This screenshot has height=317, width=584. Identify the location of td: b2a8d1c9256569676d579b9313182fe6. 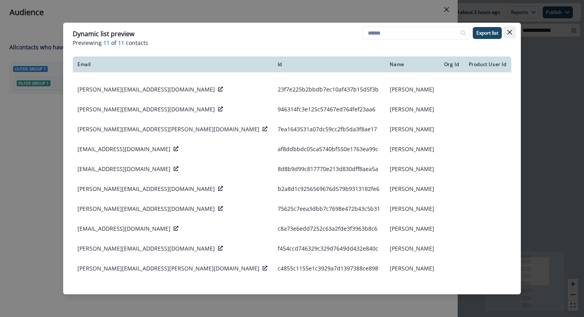
(329, 189).